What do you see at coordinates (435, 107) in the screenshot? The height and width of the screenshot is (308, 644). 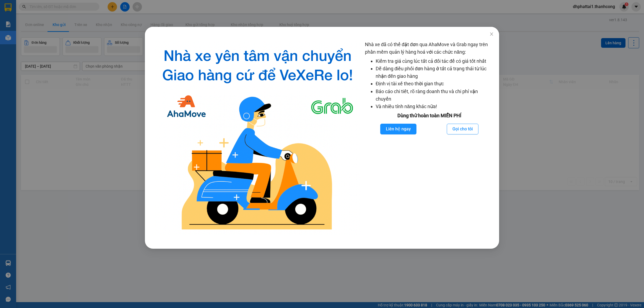 I see `li: Và nhiều tính năng khác nữa!` at bounding box center [435, 107].